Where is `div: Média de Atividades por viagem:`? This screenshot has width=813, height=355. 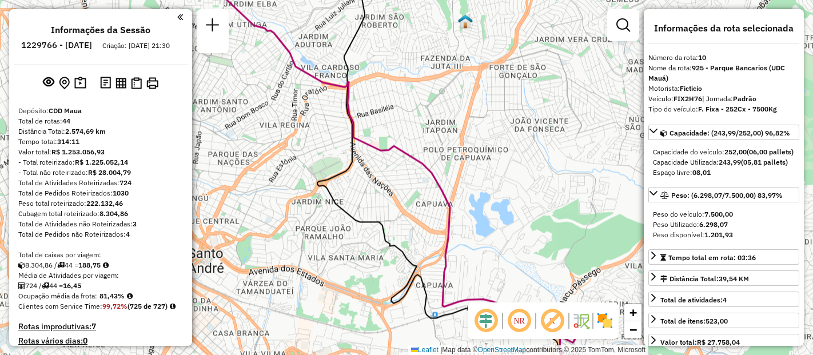 div: Média de Atividades por viagem: is located at coordinates (101, 276).